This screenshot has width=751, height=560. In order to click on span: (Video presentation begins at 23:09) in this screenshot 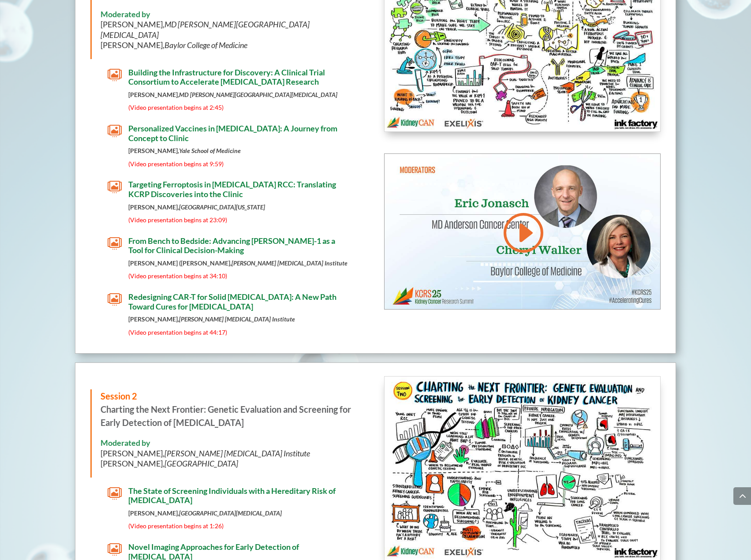, I will do `click(178, 220)`.